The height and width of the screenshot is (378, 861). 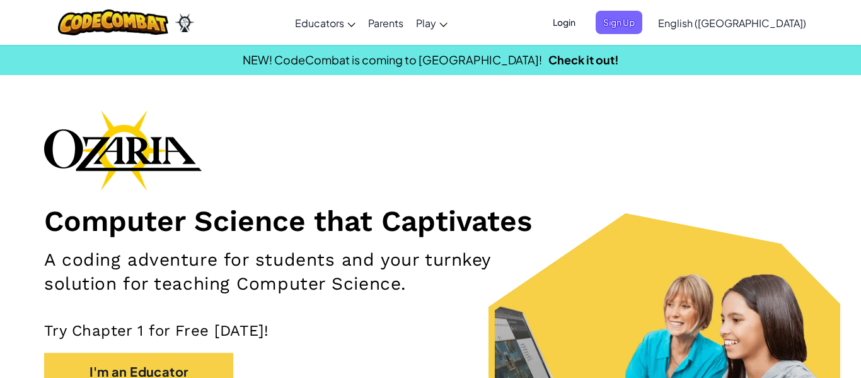 What do you see at coordinates (303, 272) in the screenshot?
I see `h2: A coding adventure for students and your turnkey solution for teaching Computer Science.` at bounding box center [303, 272].